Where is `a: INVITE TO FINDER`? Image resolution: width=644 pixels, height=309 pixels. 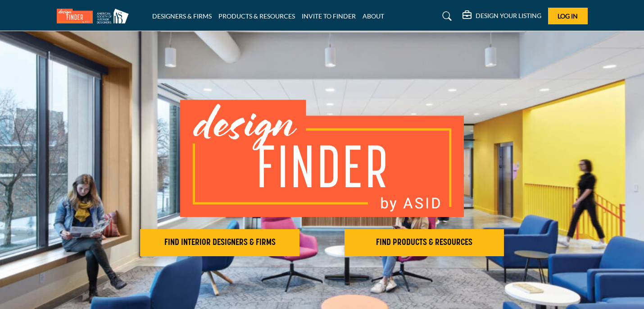 a: INVITE TO FINDER is located at coordinates (329, 16).